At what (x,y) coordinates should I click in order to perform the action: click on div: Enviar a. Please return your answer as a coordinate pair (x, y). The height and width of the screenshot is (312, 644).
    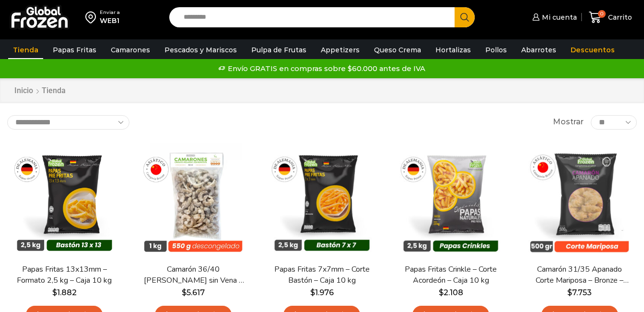
    Looking at the image, I should click on (110, 13).